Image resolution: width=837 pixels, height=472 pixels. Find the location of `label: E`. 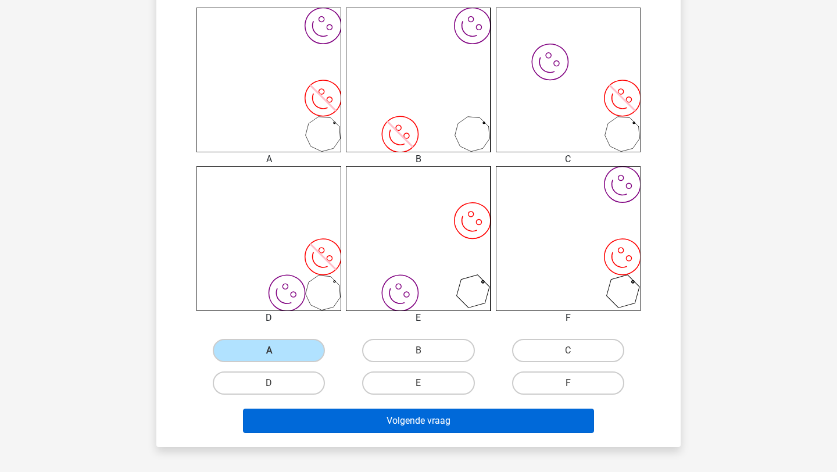

label: E is located at coordinates (418, 383).